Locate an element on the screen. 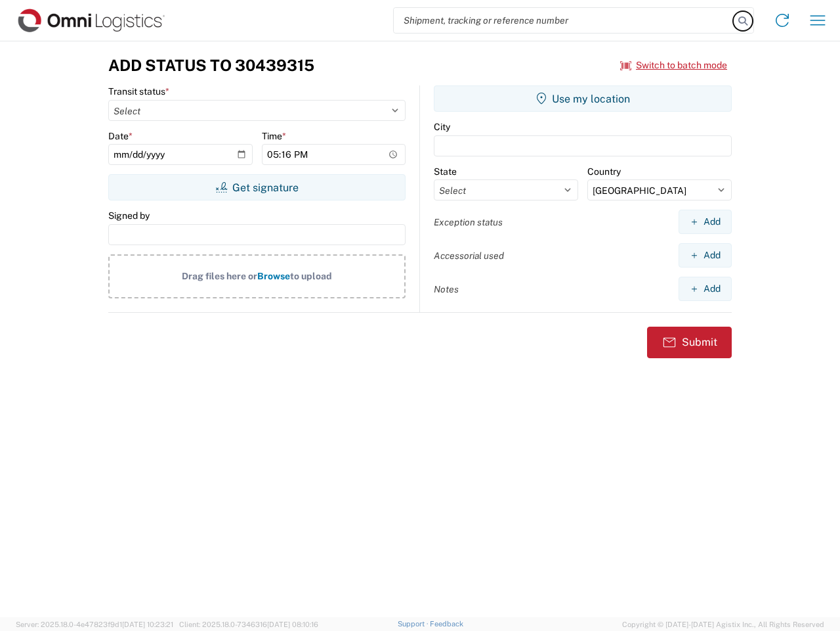  label: Transit status is located at coordinates (139, 92).